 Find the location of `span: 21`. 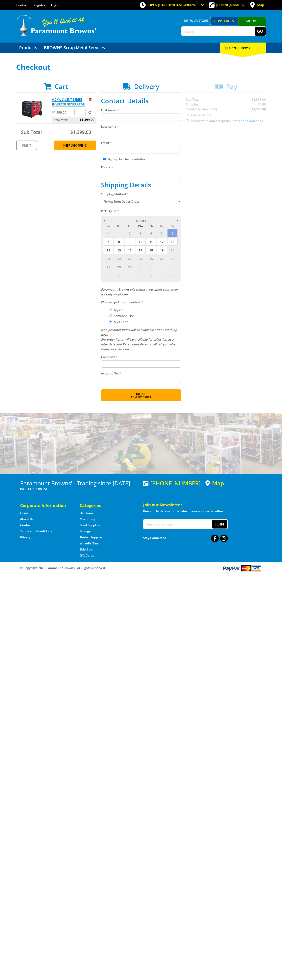

span: 21 is located at coordinates (109, 259).